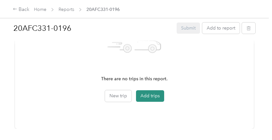 This screenshot has width=272, height=140. Describe the element at coordinates (221, 28) in the screenshot. I see `button: Add to report` at that location.